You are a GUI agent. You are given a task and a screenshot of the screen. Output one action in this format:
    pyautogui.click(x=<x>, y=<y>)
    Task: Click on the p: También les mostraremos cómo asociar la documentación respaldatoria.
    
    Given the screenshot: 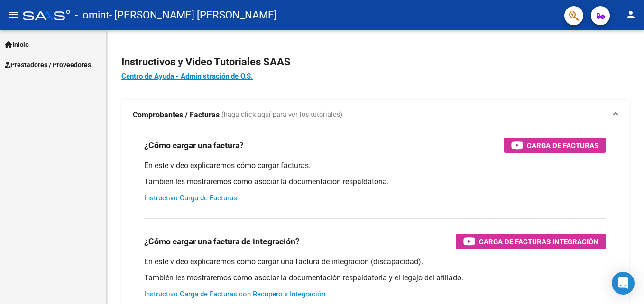 What is the action you would take?
    pyautogui.click(x=375, y=182)
    